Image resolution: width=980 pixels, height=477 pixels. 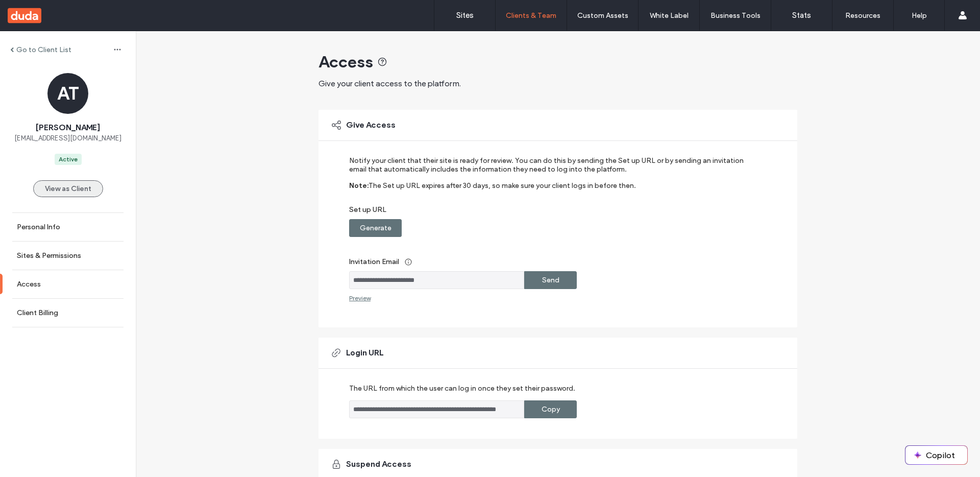 What do you see at coordinates (502, 193) in the screenshot?
I see `label: The Set up URL expires after 30 days, so make sure your client logs in before then.` at bounding box center [502, 193].